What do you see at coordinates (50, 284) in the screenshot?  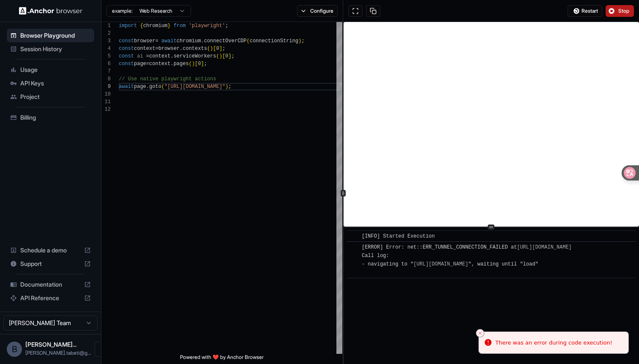 I see `div: Documentation` at bounding box center [50, 284].